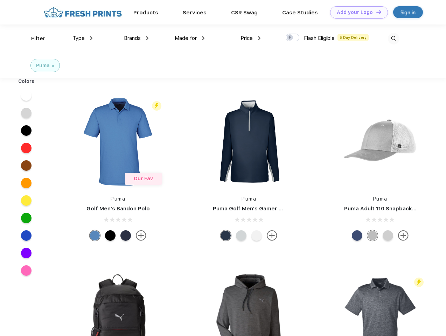 This screenshot has height=336, width=446. What do you see at coordinates (43, 65) in the screenshot?
I see `div: Puma` at bounding box center [43, 65].